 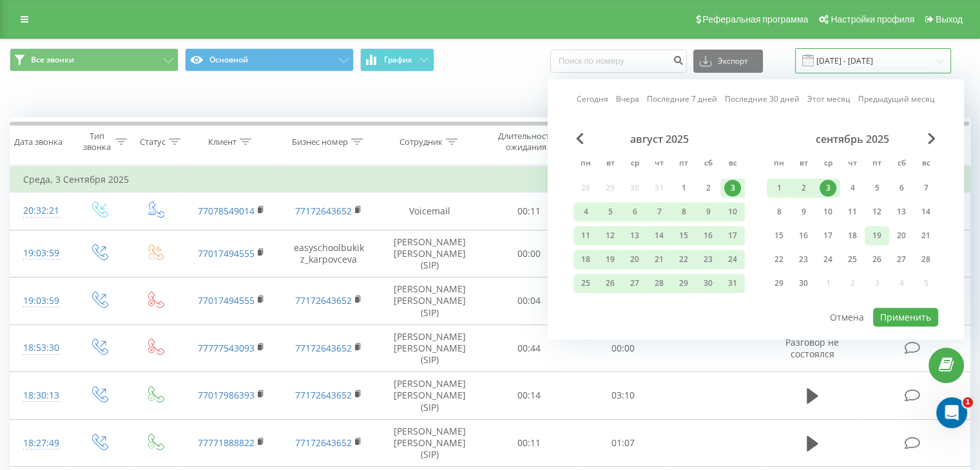 What do you see at coordinates (926, 259) in the screenshot?
I see `div: вс 28 сент. 2025 г.` at bounding box center [926, 259].